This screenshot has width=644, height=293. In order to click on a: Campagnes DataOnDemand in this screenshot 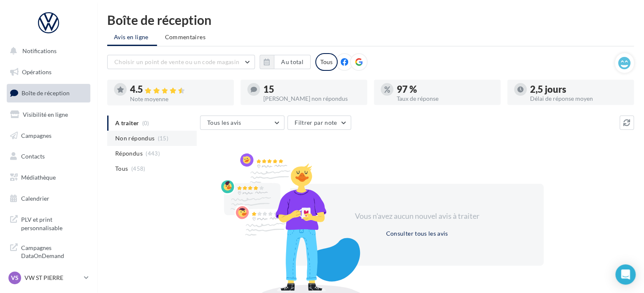, I will do `click(48, 251)`.